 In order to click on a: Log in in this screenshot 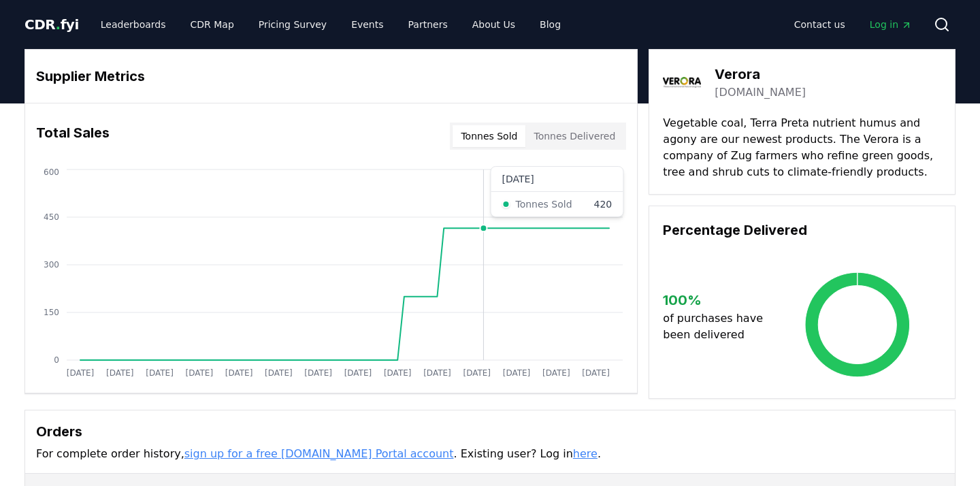, I will do `click(891, 25)`.